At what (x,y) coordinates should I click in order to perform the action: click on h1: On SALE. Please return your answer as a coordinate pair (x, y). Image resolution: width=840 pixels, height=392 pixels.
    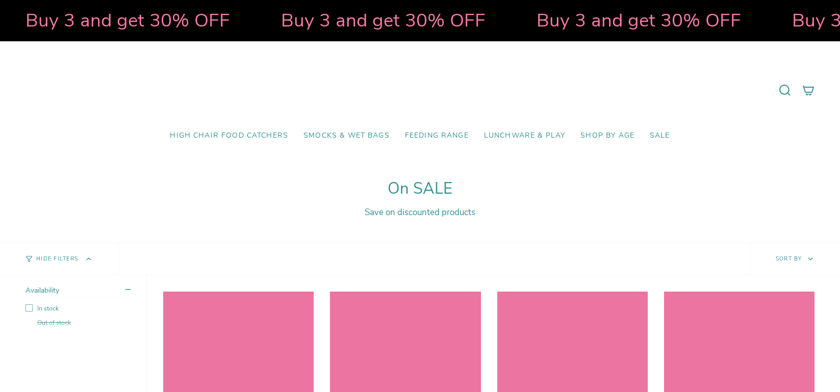
    Looking at the image, I should click on (420, 189).